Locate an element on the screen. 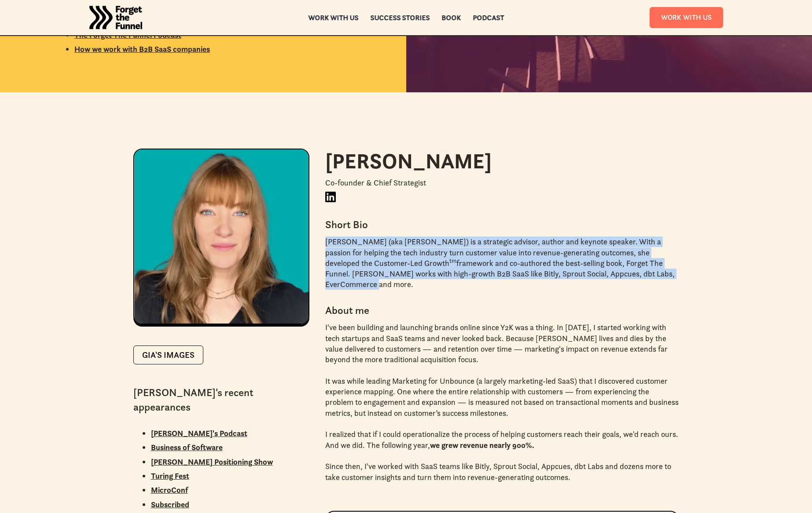 The width and height of the screenshot is (812, 513). div: Success Stories is located at coordinates (400, 17).